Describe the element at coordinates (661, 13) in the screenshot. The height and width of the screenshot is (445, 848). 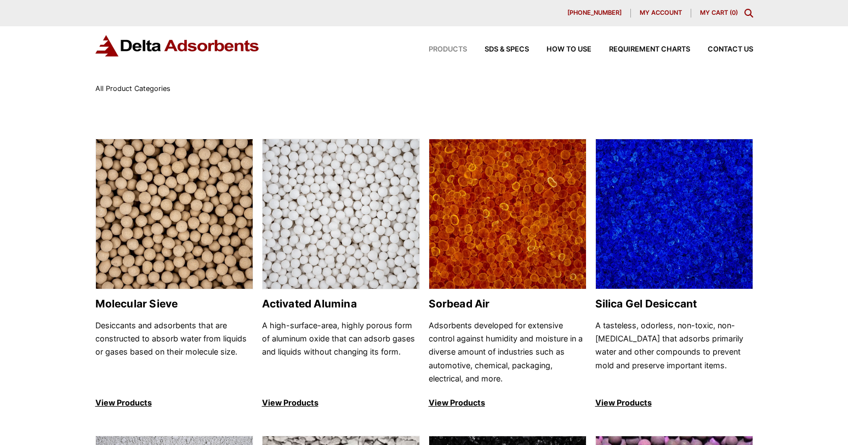
I see `span: My account` at that location.